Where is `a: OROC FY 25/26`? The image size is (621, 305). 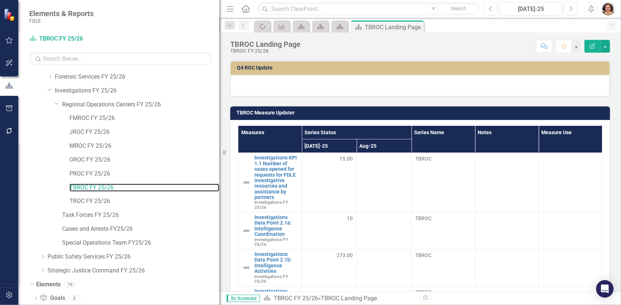
a: OROC FY 25/26 is located at coordinates (144, 160).